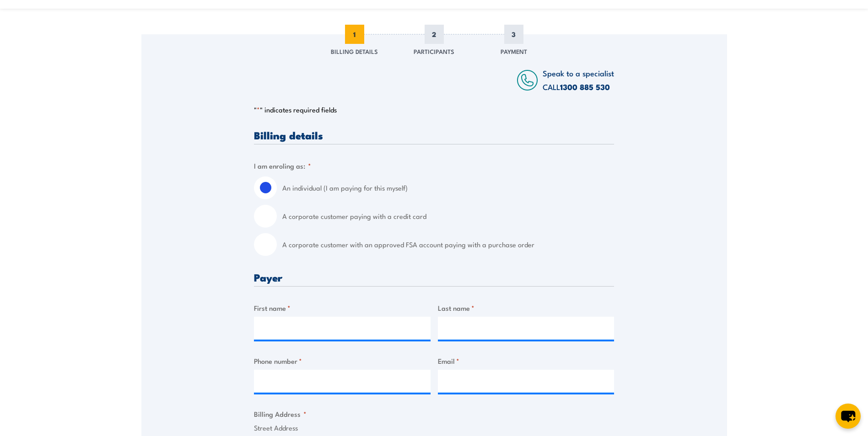 The height and width of the screenshot is (436, 868). What do you see at coordinates (526, 308) in the screenshot?
I see `label: Last name` at bounding box center [526, 308].